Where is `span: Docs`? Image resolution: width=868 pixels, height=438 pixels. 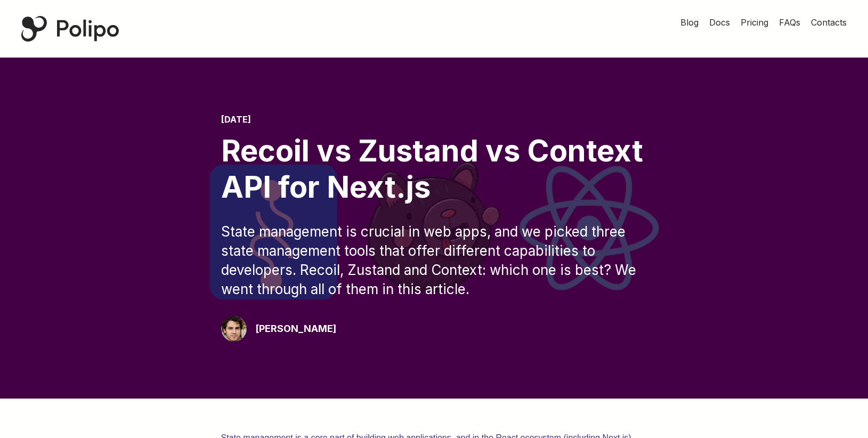
span: Docs is located at coordinates (719, 23).